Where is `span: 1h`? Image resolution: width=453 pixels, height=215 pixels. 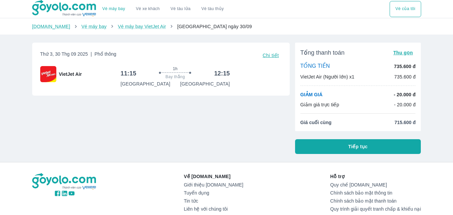 span: 1h is located at coordinates (175, 69).